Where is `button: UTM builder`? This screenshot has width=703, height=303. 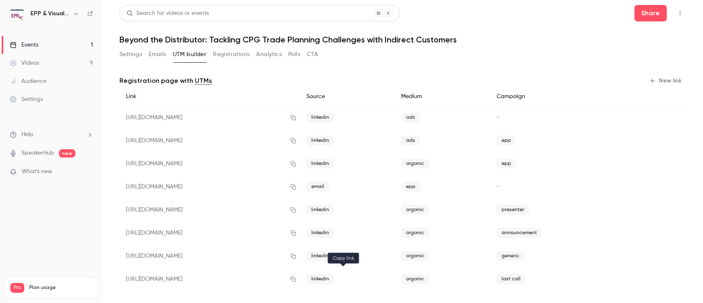 button: UTM builder is located at coordinates (189, 54).